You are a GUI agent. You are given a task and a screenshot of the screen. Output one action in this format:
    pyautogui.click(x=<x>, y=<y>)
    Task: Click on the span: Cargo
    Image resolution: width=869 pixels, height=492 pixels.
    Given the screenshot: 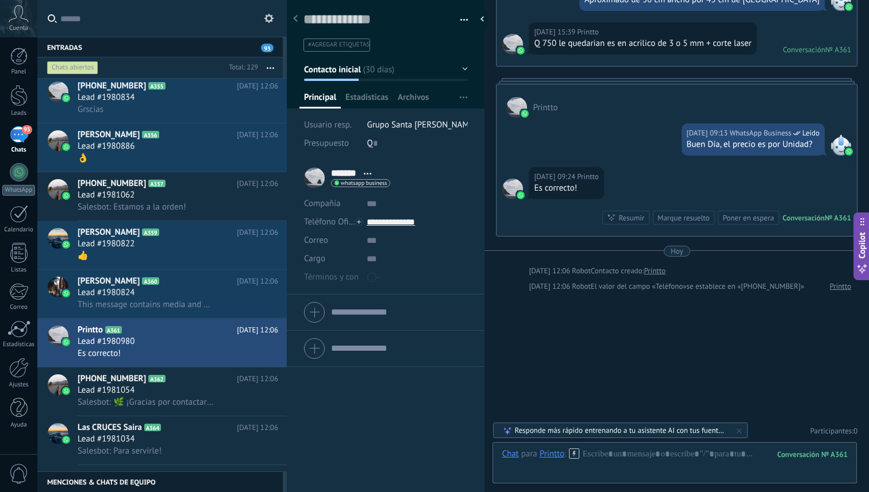 What is the action you would take?
    pyautogui.click(x=314, y=259)
    